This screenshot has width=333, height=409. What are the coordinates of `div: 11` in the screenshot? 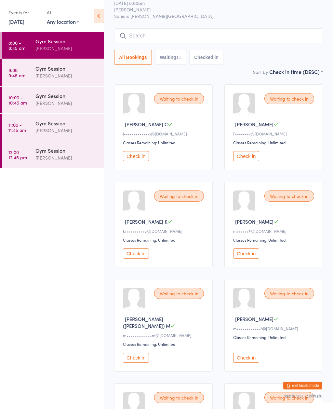 It's located at (179, 57).